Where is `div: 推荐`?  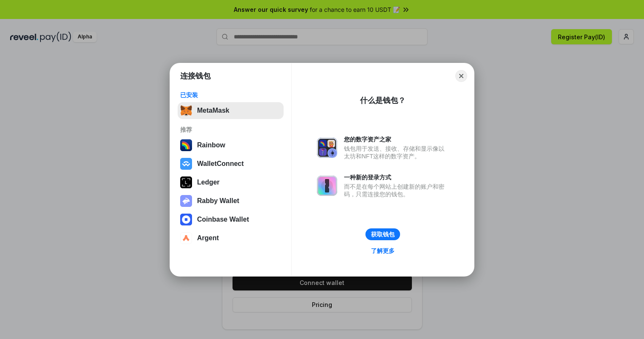 div: 推荐 is located at coordinates (231, 129).